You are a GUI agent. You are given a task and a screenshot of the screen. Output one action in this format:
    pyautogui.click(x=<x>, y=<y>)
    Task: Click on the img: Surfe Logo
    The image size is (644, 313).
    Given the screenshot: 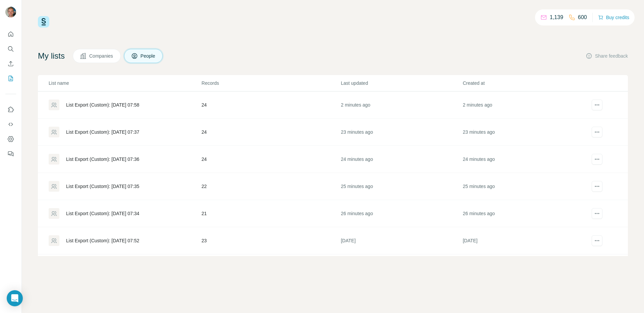 What is the action you would take?
    pyautogui.click(x=43, y=22)
    